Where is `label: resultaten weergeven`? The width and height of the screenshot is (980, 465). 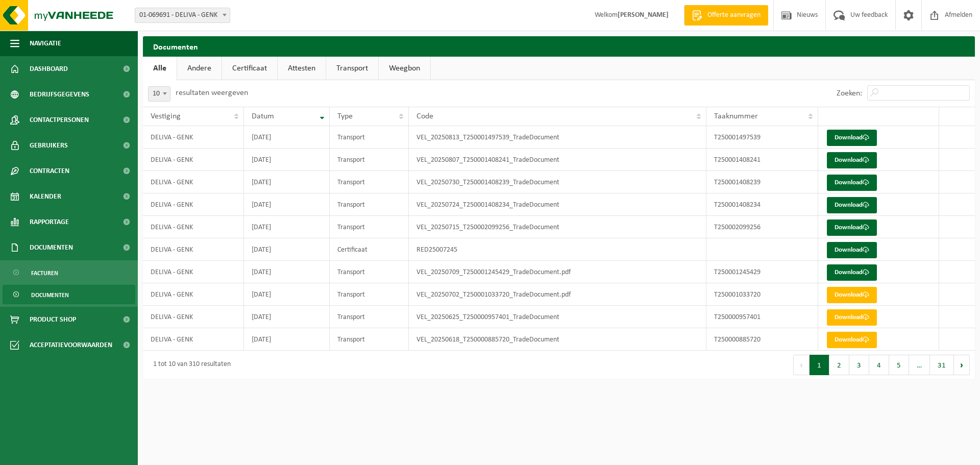
label: resultaten weergeven is located at coordinates (212, 93).